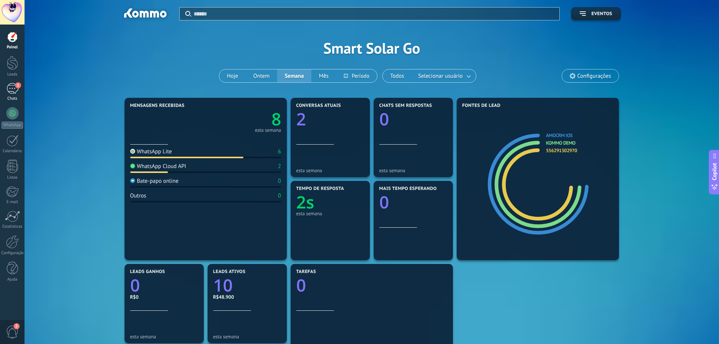 Image resolution: width=719 pixels, height=344 pixels. Describe the element at coordinates (12, 98) in the screenshot. I see `div: Chats` at that location.